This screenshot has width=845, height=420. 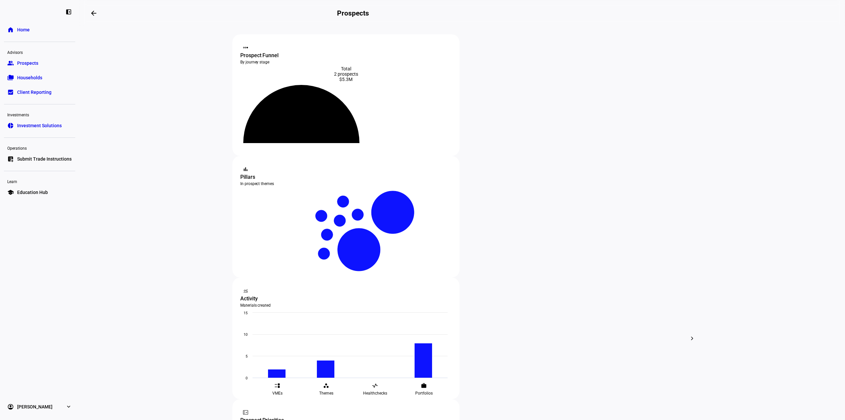 I want to click on text: 5, so click(x=247, y=356).